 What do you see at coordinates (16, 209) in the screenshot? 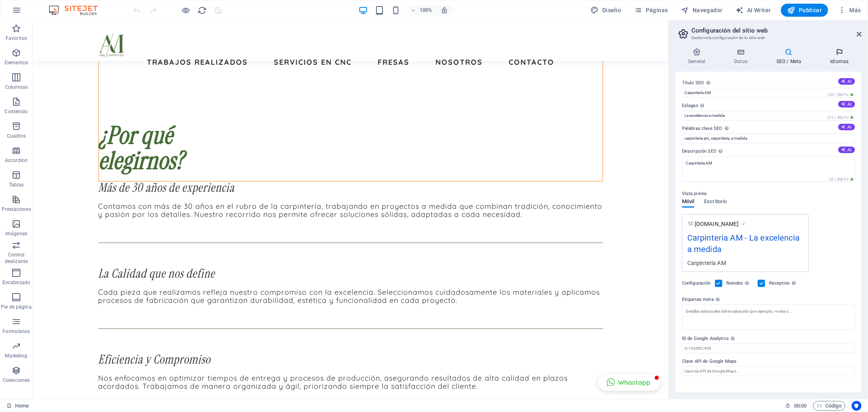
I see `p: Prestaciones` at bounding box center [16, 209].